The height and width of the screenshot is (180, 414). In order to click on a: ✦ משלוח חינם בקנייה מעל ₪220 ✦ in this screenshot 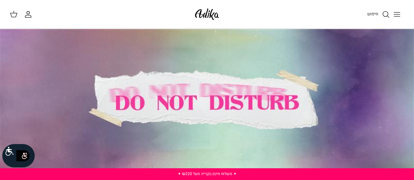, I will do `click(207, 174)`.